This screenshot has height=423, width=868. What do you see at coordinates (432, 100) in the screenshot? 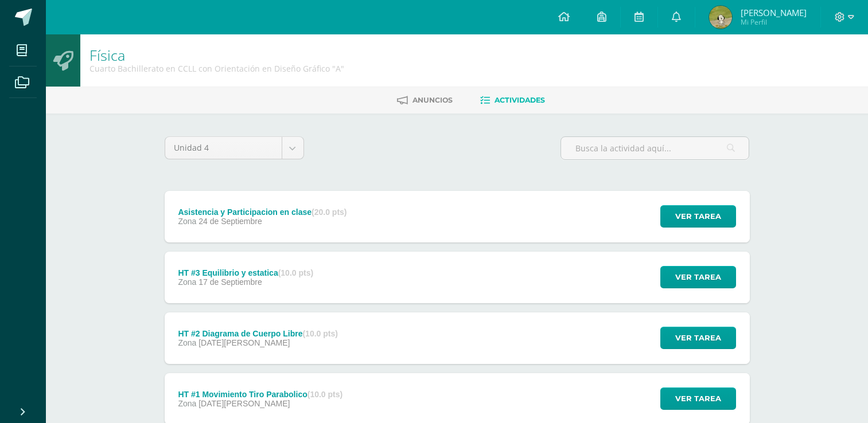
I see `span: Anuncios` at bounding box center [432, 100].